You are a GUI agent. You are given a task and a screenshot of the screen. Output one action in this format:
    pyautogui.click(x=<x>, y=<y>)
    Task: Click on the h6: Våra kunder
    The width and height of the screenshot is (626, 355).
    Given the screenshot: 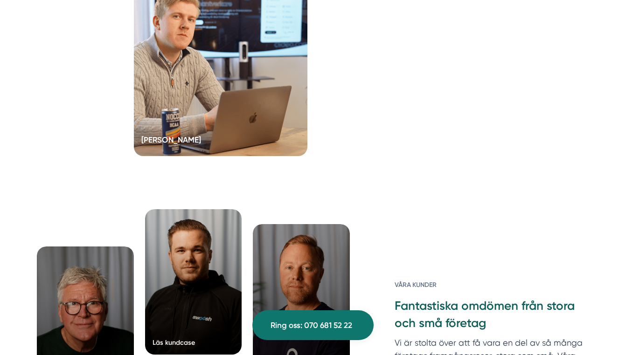 What is the action you would take?
    pyautogui.click(x=492, y=289)
    